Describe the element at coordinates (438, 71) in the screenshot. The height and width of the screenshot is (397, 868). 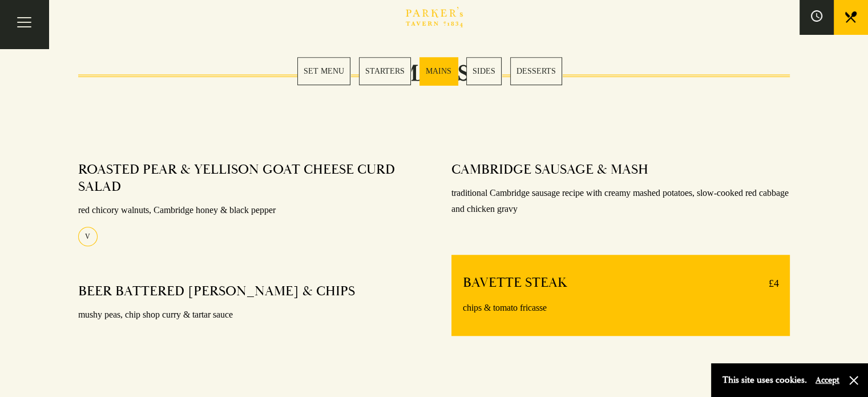
I see `a: 3 / 5` at that location.